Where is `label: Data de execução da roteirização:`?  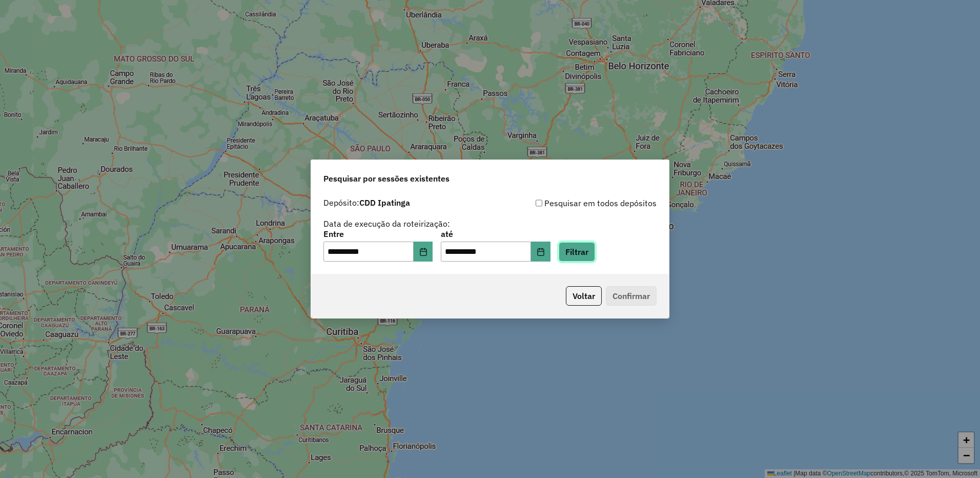
label: Data de execução da roteirização: is located at coordinates (386, 223).